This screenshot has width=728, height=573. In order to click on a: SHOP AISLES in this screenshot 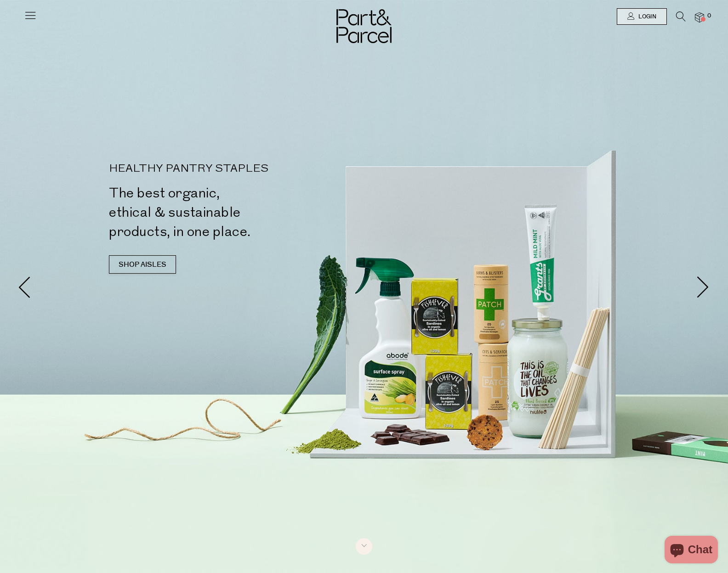, I will do `click(142, 265)`.